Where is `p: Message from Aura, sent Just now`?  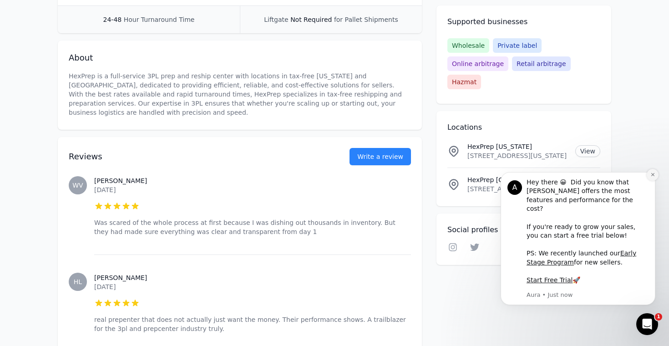 p: Message from Aura, sent Just now is located at coordinates (101, 128).